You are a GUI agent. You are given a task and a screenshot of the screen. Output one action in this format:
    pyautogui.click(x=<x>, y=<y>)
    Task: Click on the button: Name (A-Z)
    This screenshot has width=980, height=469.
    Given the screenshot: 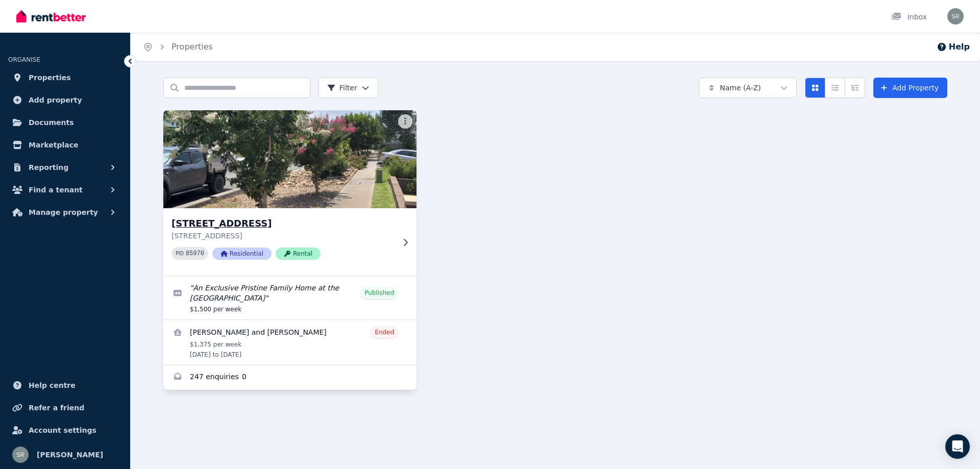 What is the action you would take?
    pyautogui.click(x=748, y=88)
    